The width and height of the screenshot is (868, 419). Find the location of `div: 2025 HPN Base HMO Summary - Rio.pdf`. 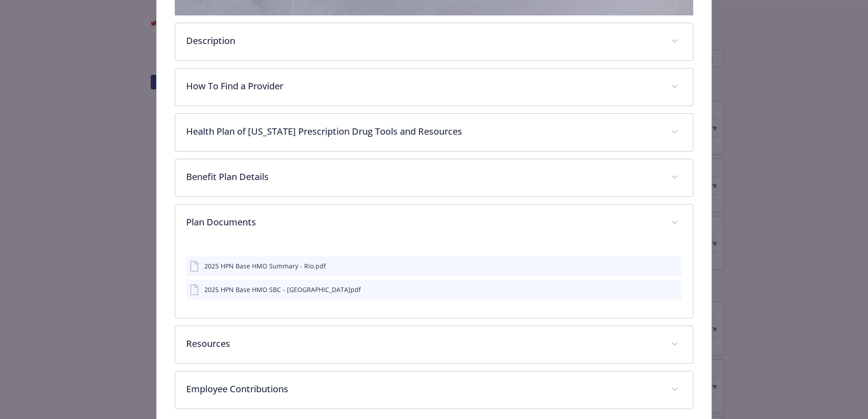

div: 2025 HPN Base HMO Summary - Rio.pdf is located at coordinates (265, 266).